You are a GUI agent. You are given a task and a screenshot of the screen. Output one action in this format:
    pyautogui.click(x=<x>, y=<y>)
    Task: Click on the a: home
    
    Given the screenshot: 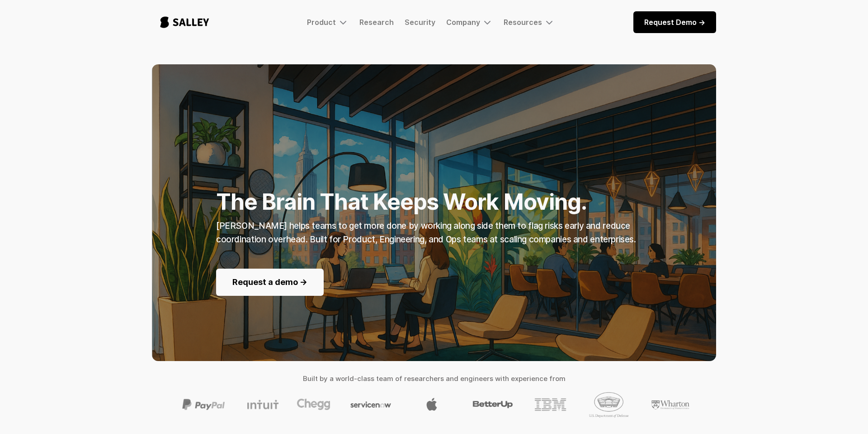 What is the action you would take?
    pyautogui.click(x=184, y=22)
    